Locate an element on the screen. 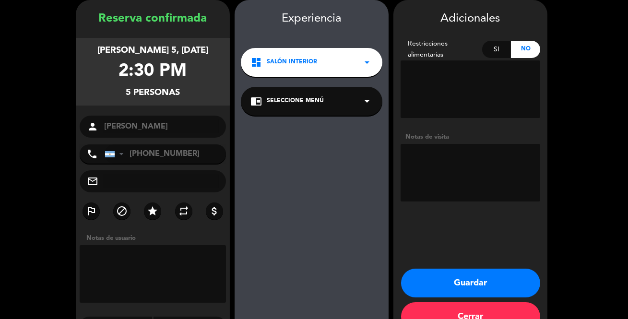  i: person is located at coordinates (93, 127).